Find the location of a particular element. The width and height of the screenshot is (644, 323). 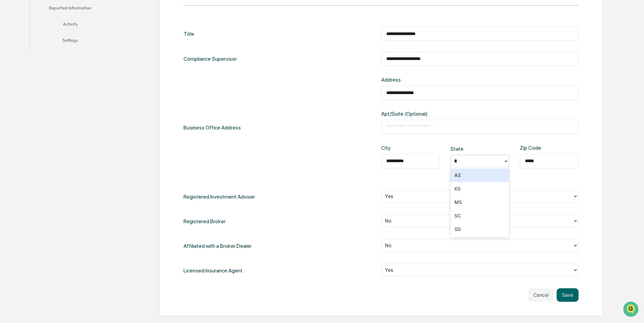

div: SC is located at coordinates (480, 216).